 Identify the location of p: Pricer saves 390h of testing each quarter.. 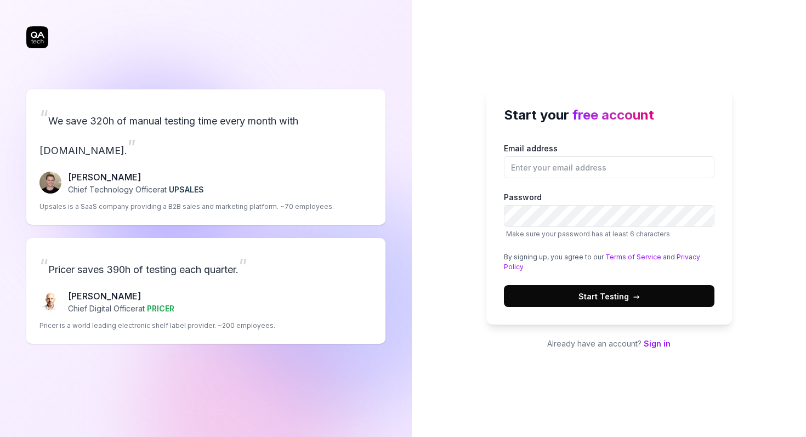
(206, 266).